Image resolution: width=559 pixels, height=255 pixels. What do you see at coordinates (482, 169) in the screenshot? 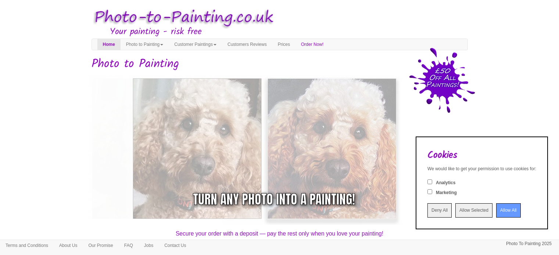
I see `div: We would like to get your permission to use cookies for:` at bounding box center [482, 169].